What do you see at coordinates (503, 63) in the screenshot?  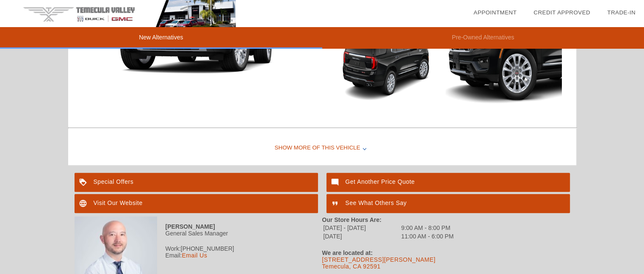 I see `img: 5.jpg` at bounding box center [503, 63].